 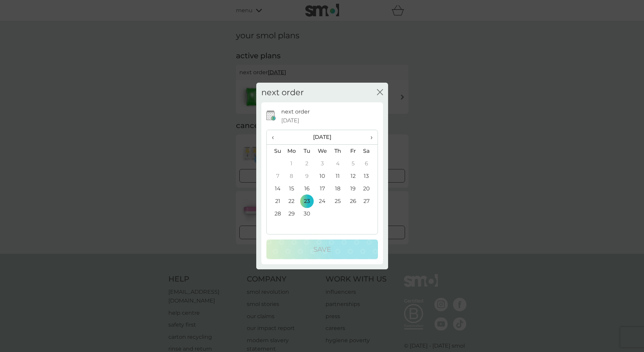 What do you see at coordinates (275, 213) in the screenshot?
I see `td: 28` at bounding box center [275, 213].